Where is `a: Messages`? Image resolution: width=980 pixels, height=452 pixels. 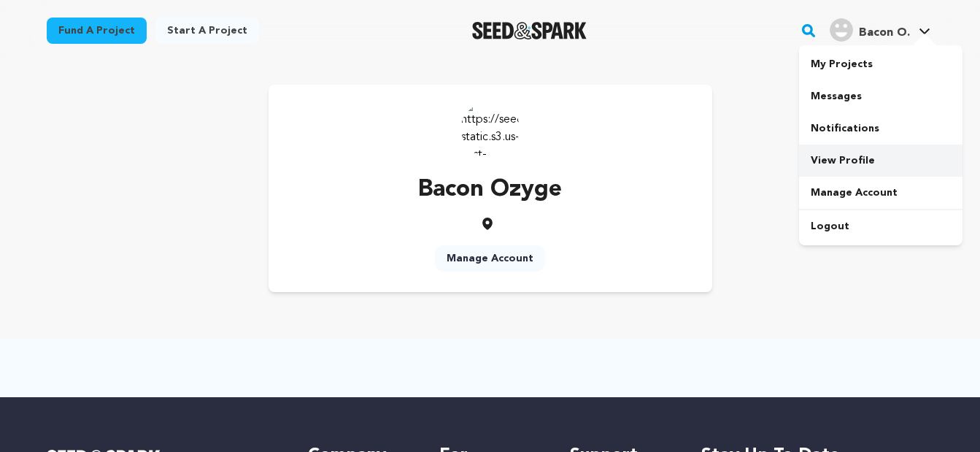 a: Messages is located at coordinates (880, 96).